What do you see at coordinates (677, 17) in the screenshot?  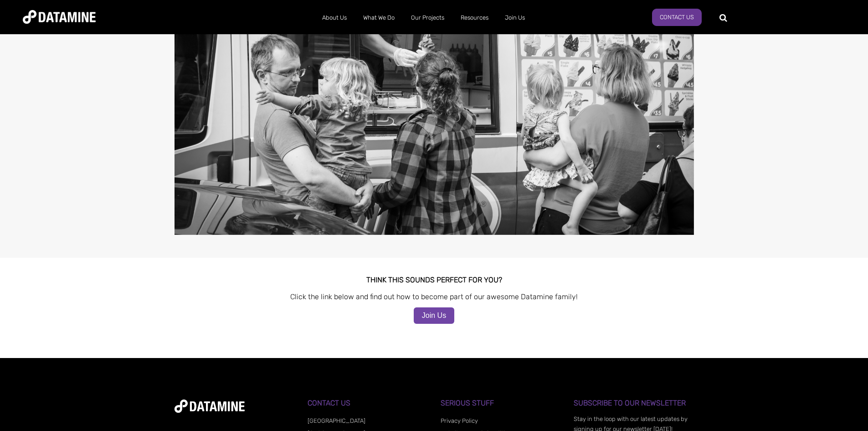 I see `a: Contact Us` at bounding box center [677, 17].